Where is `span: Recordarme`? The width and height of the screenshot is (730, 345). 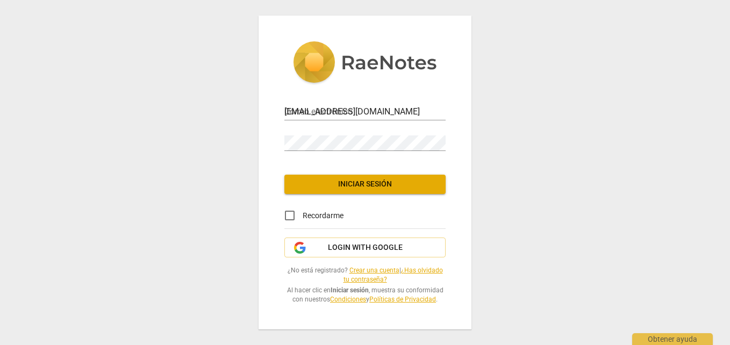
span: Recordarme is located at coordinates (323, 216).